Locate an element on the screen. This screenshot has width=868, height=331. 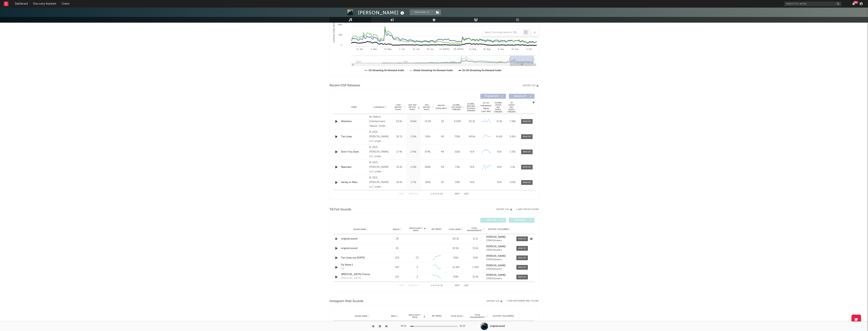
div: 2.35k is located at coordinates (513, 152).